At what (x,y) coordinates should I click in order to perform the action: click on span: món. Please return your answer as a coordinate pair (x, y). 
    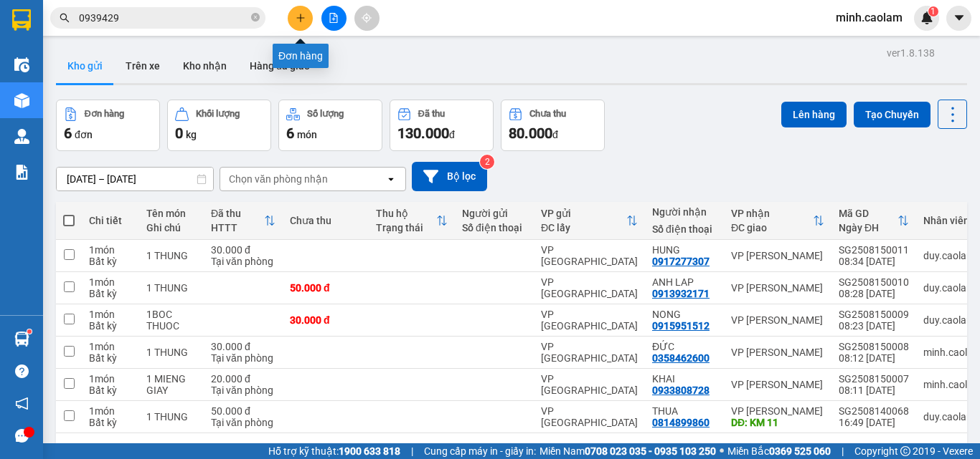
    Looking at the image, I should click on (307, 135).